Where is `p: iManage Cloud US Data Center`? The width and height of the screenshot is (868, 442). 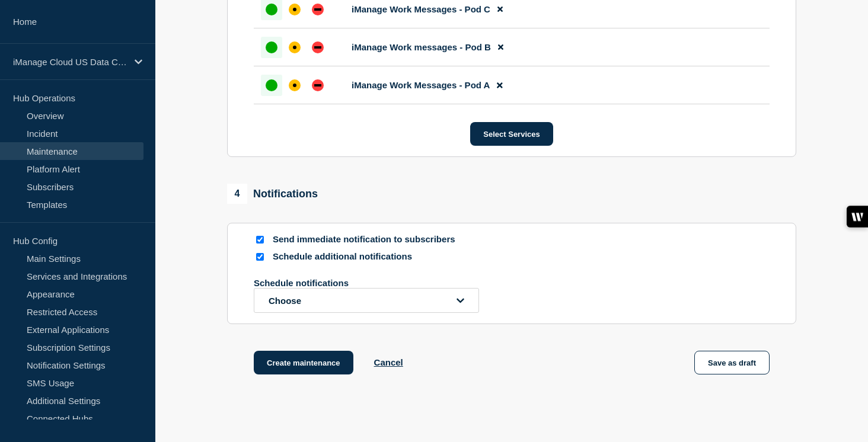 p: iManage Cloud US Data Center is located at coordinates (70, 62).